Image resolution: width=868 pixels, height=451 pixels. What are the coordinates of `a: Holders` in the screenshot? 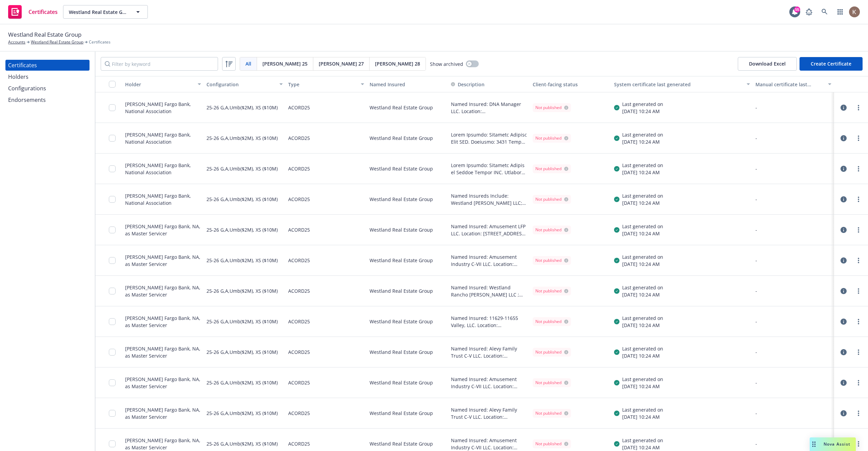 It's located at (48, 77).